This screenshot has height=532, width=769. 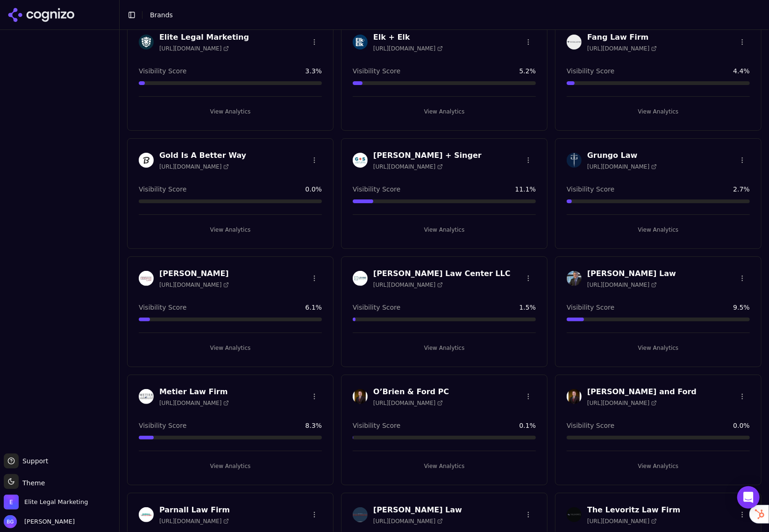 I want to click on span: 1.5 %, so click(x=527, y=307).